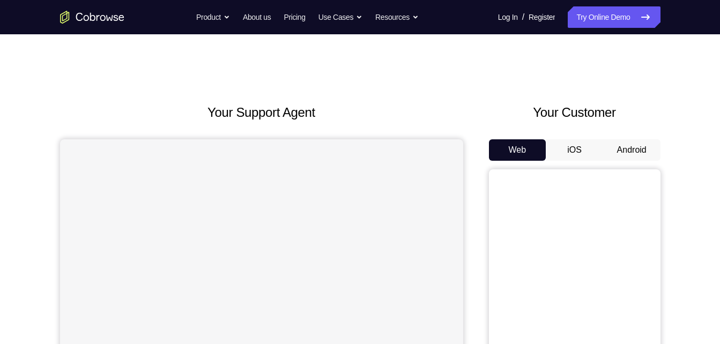 The width and height of the screenshot is (720, 344). Describe the element at coordinates (341, 17) in the screenshot. I see `button: Use Cases` at that location.